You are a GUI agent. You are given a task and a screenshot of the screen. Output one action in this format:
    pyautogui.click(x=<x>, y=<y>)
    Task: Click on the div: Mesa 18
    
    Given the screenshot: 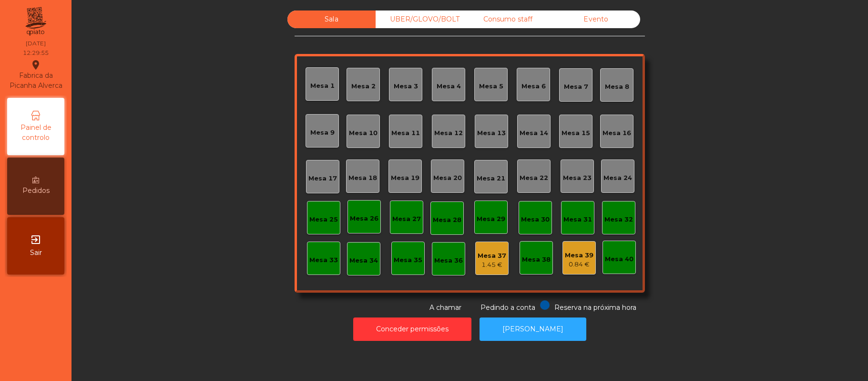 What is the action you would take?
    pyautogui.click(x=363, y=178)
    